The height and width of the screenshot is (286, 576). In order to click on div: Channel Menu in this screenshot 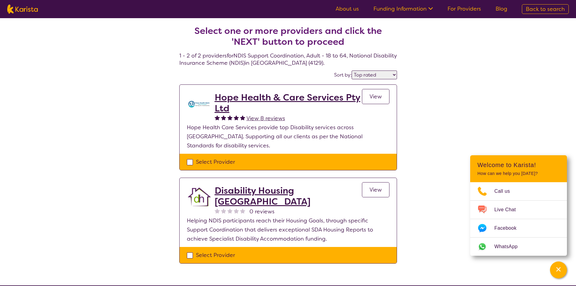, I will do `click(519, 205)`.